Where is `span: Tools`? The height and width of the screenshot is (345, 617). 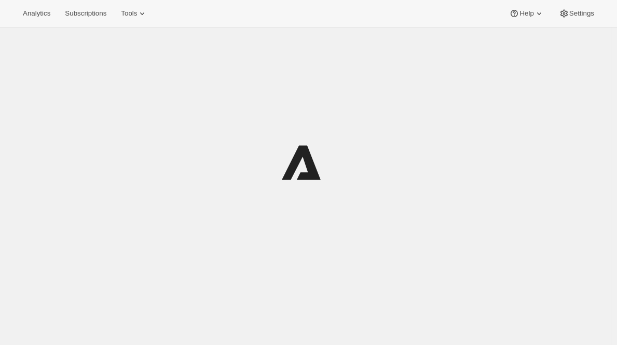 span: Tools is located at coordinates (129, 14).